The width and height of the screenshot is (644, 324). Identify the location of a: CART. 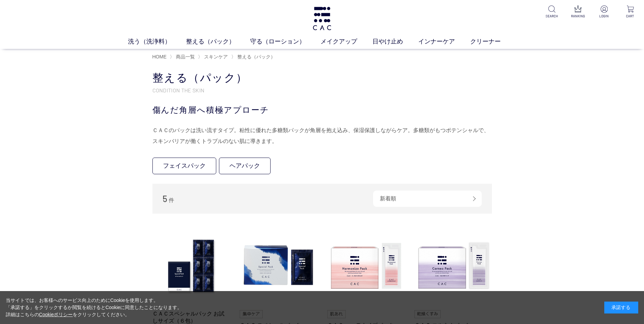
(630, 12).